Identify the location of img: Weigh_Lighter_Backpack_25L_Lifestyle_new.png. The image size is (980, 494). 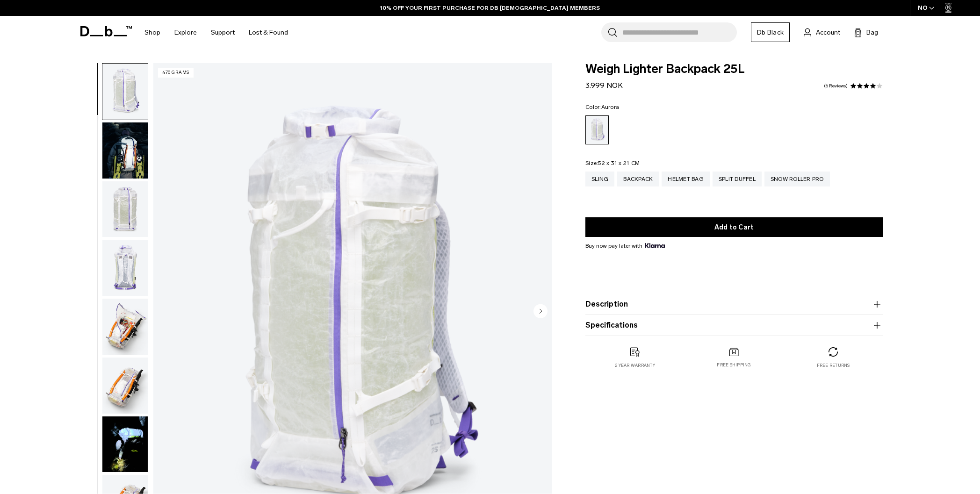
(125, 150).